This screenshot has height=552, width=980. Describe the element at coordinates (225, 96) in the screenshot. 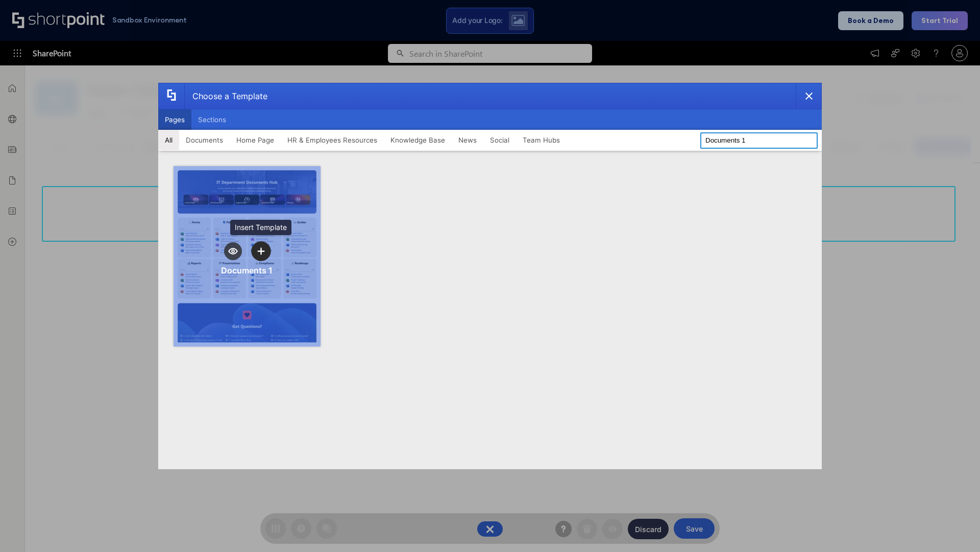

I see `div: Choose a Template` at that location.